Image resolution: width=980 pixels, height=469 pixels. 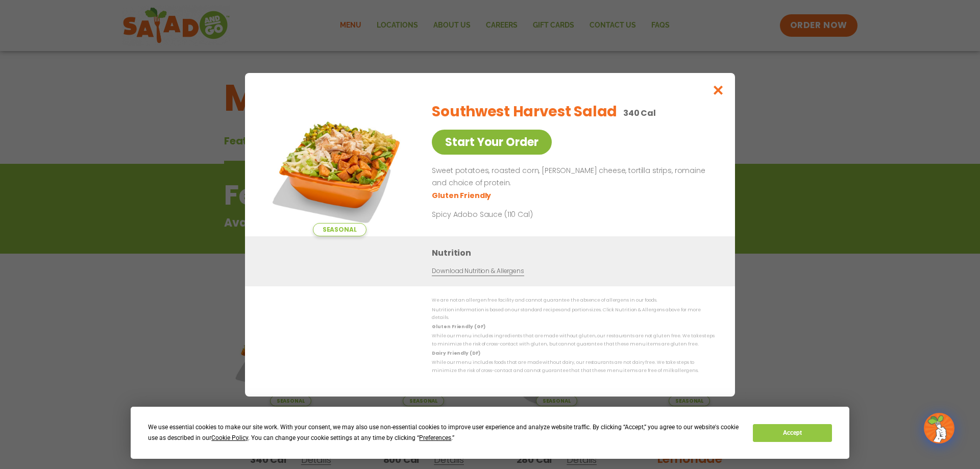 I want to click on strong: Dairy Friendly (DF), so click(x=456, y=354).